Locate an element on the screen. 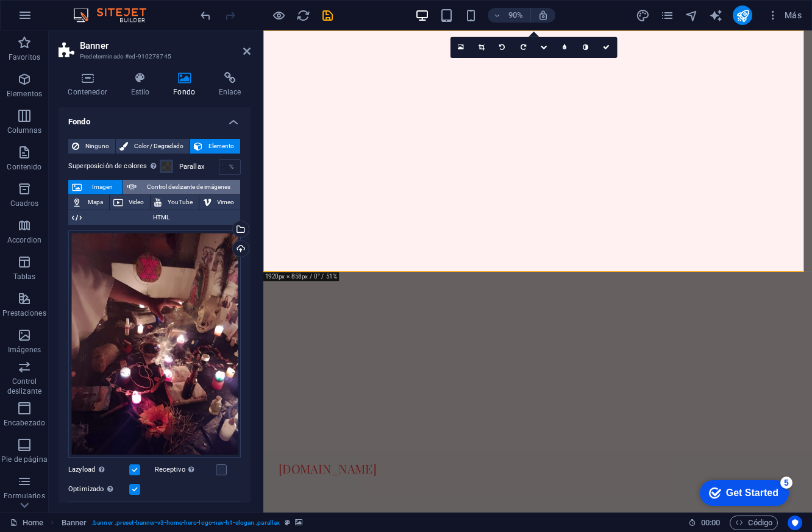 The image size is (812, 532). button: Control deslizante de imágenes is located at coordinates (182, 187).